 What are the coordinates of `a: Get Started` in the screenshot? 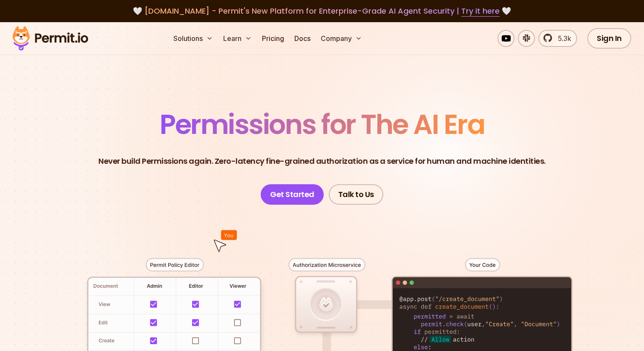 It's located at (292, 195).